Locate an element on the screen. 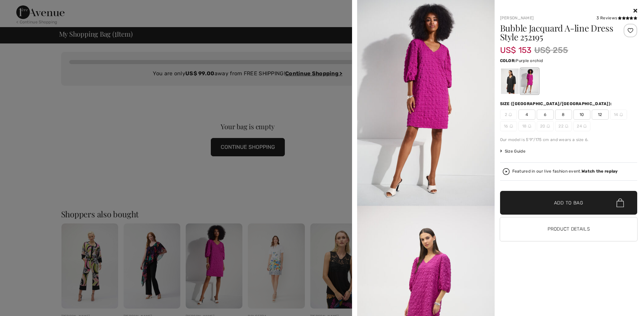 This screenshot has width=644, height=316. span: 10 is located at coordinates (582, 115).